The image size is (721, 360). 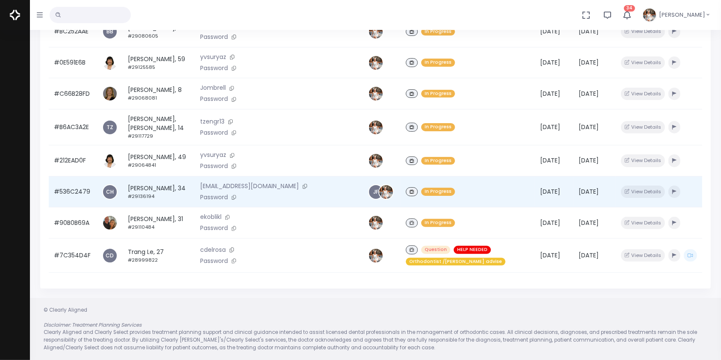 What do you see at coordinates (110, 192) in the screenshot?
I see `span: CH` at bounding box center [110, 192].